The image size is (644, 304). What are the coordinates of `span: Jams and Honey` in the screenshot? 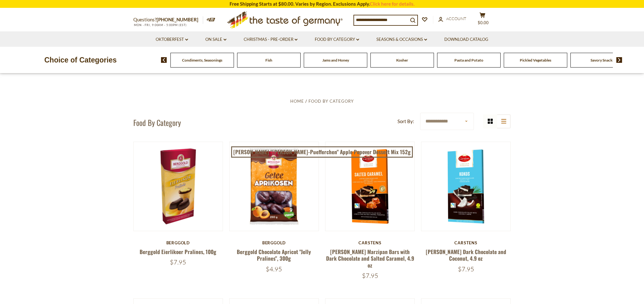 It's located at (335, 60).